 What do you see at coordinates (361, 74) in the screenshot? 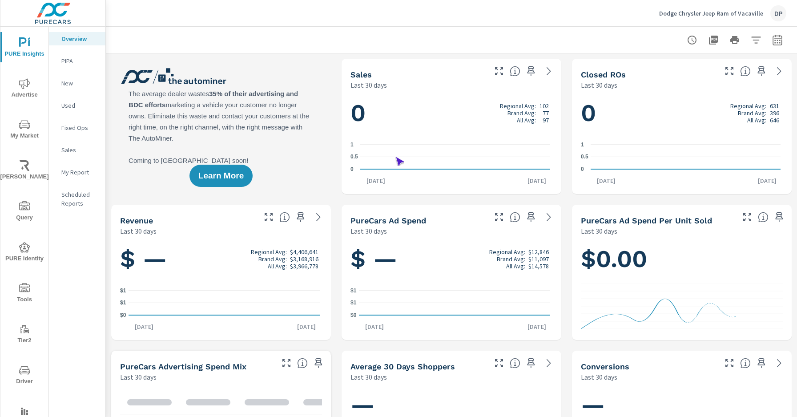
I see `h5: Sales` at bounding box center [361, 74].